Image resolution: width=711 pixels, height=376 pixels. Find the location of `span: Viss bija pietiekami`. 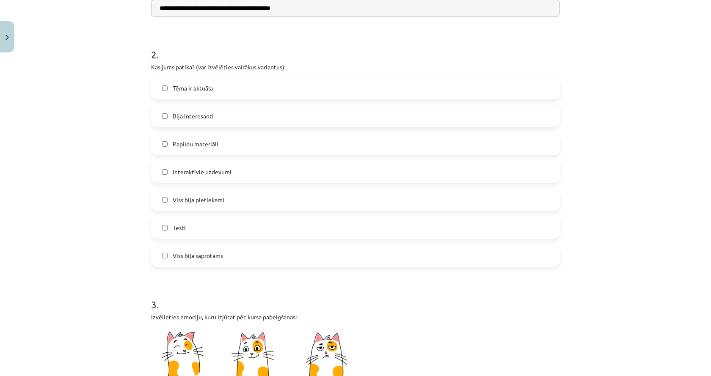

span: Viss bija pietiekami is located at coordinates (199, 200).